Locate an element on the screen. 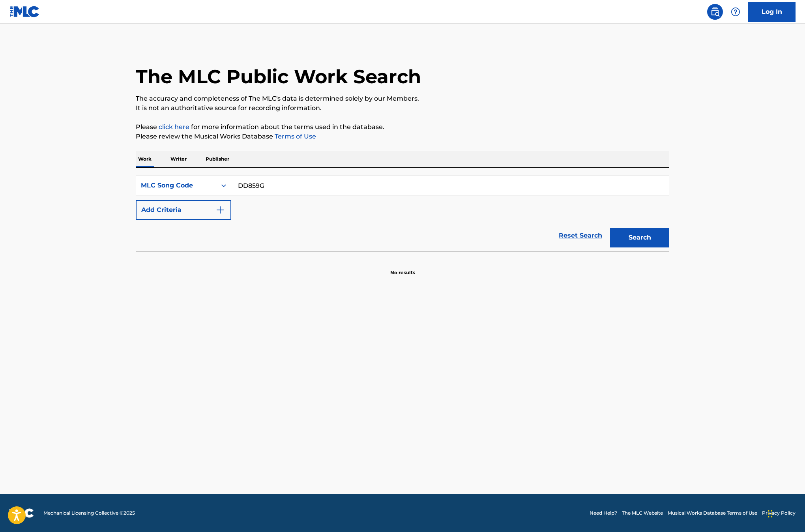 The image size is (805, 532). p: The accuracy and completeness of The MLC's data is determined solely by our Members. is located at coordinates (402, 99).